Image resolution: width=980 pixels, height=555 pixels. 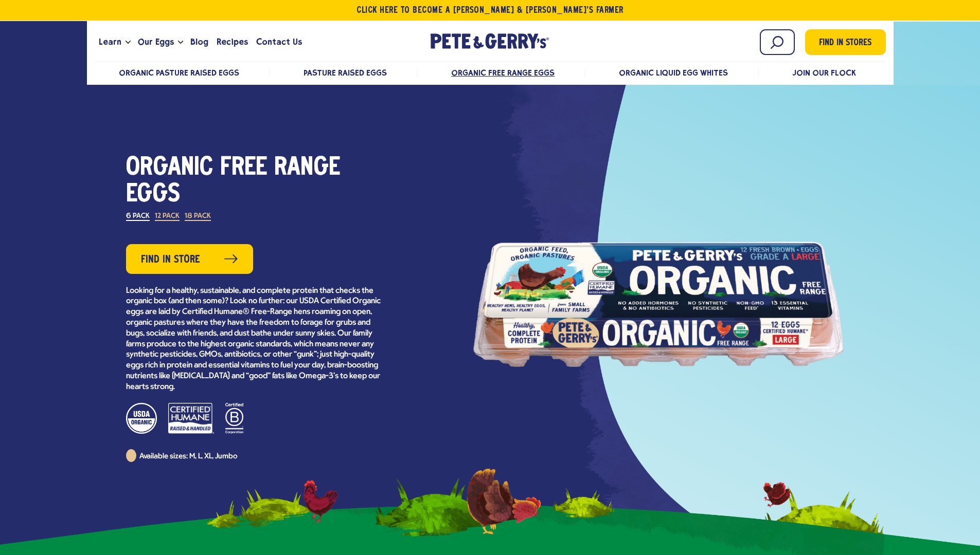 I want to click on a: Organic Pasture Raised Eggs, so click(x=179, y=73).